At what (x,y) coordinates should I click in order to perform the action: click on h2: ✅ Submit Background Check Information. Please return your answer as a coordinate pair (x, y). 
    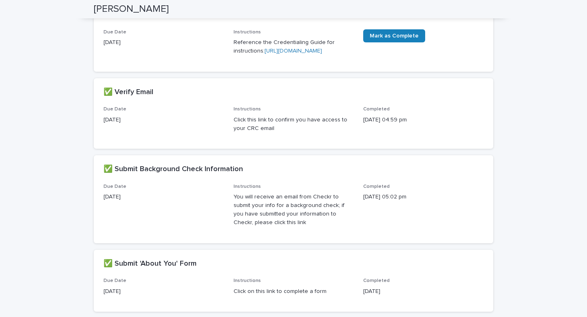
    Looking at the image, I should click on (173, 170).